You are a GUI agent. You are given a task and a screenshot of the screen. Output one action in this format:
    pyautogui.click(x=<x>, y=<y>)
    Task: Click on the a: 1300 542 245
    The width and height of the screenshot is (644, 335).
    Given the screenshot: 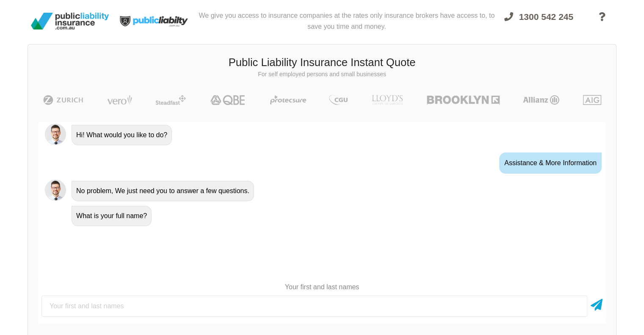 What is the action you would take?
    pyautogui.click(x=539, y=23)
    